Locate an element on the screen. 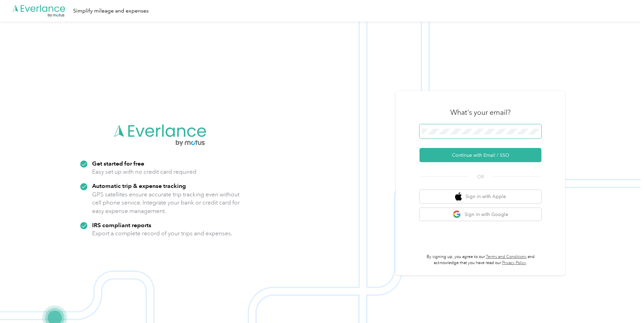 The width and height of the screenshot is (644, 323). img: apple logo is located at coordinates (458, 197).